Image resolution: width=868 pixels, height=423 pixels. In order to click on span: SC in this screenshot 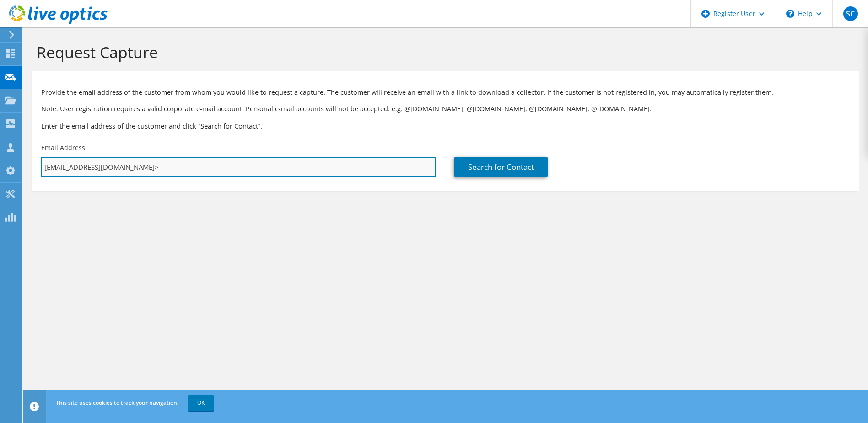, I will do `click(851, 14)`.